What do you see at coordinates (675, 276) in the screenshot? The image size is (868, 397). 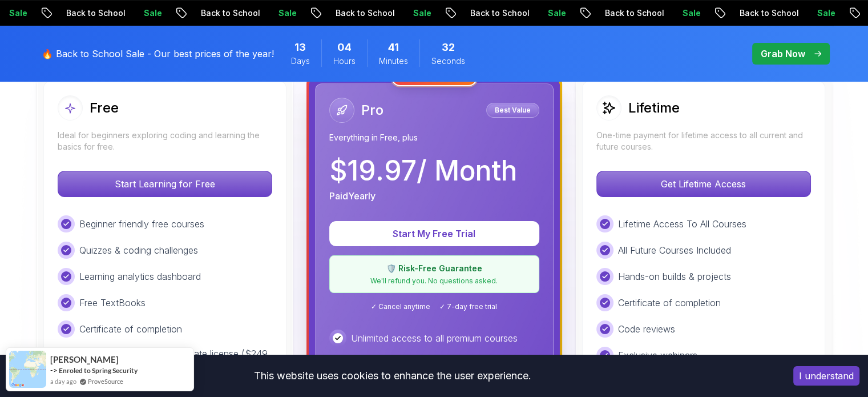 I see `p: Hands-on builds & projects` at bounding box center [675, 276].